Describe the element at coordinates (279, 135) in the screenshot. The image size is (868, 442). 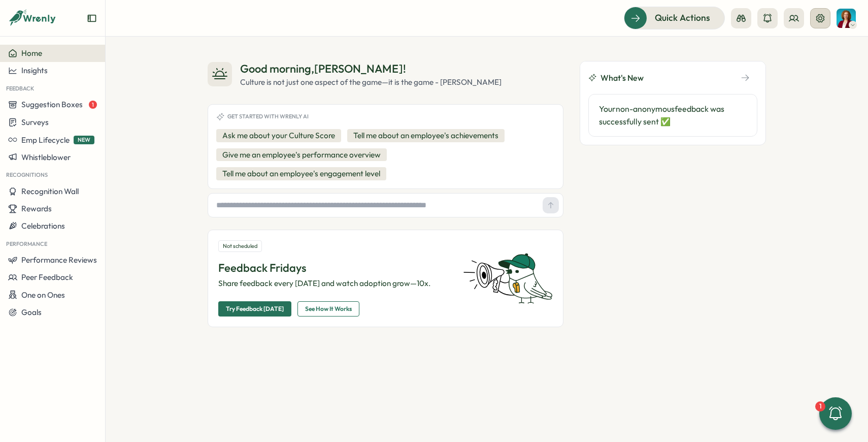
I see `button: Ask me about your Culture Score` at that location.